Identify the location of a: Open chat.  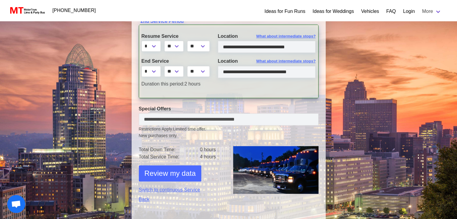
(16, 204).